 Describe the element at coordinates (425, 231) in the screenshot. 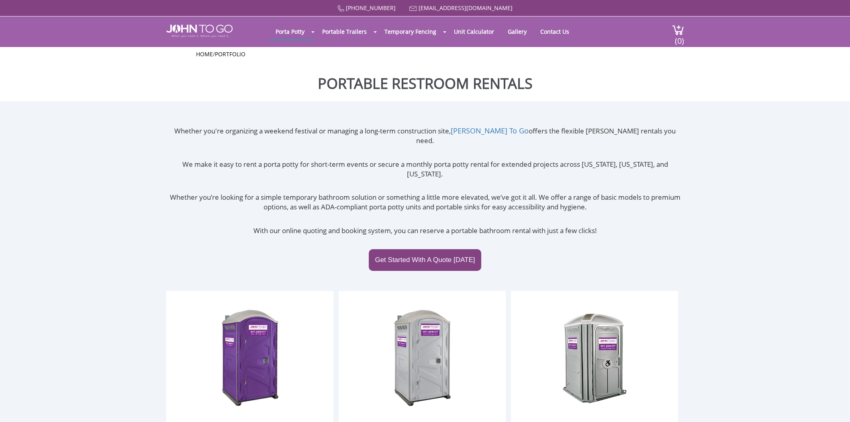

I see `p: With our online quoting and booking system, you can reserve a portable bathroom rental with just ...` at that location.